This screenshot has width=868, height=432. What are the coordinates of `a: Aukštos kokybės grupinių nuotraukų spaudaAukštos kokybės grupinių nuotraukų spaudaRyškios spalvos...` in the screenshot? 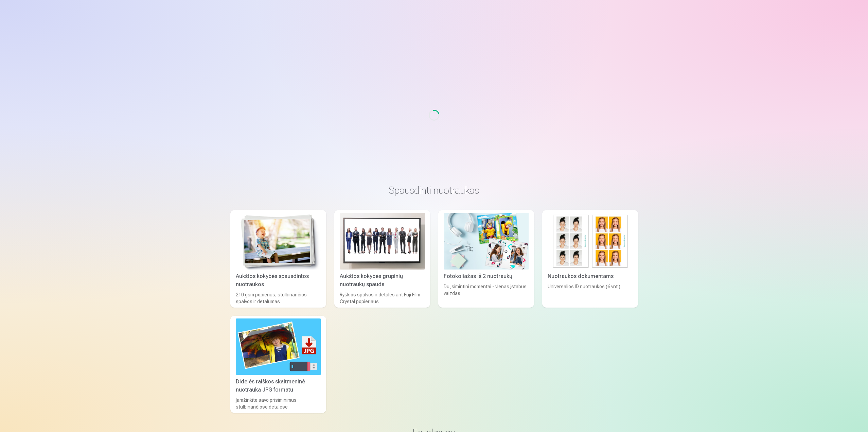 It's located at (382, 259).